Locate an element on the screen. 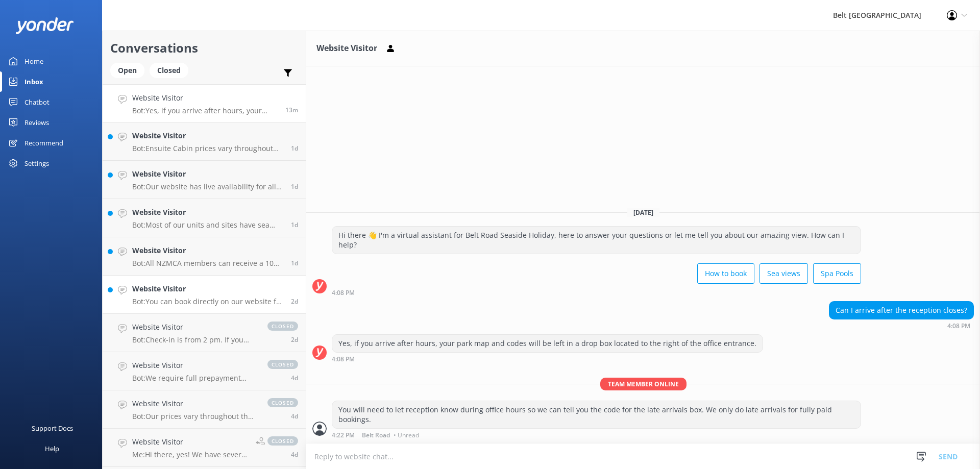  a: Website VisitorBot:We require full prepayment when booking online. However, we can work with you ... is located at coordinates (204, 371).